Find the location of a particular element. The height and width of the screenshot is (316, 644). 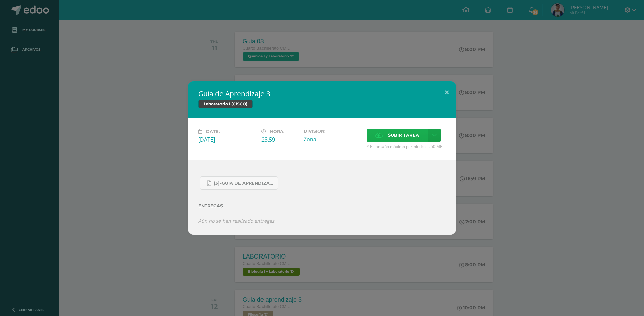

button: Close (Esc) is located at coordinates (446, 93).